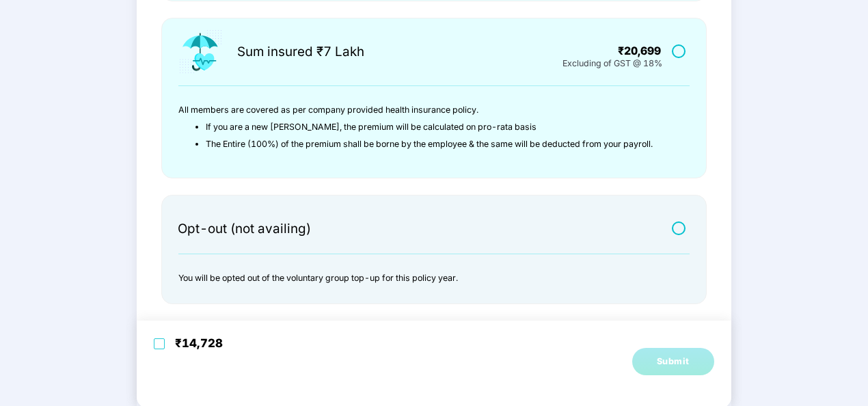  What do you see at coordinates (244, 230) in the screenshot?
I see `div: Opt-out (not availing)` at bounding box center [244, 230].